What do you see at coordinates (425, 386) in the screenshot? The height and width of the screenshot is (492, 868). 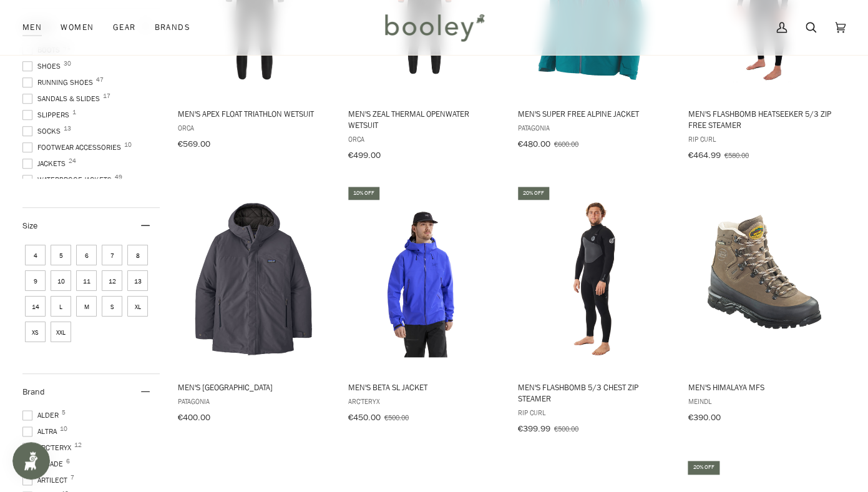 I see `span: Men's Beta SL Jacket` at bounding box center [425, 386].